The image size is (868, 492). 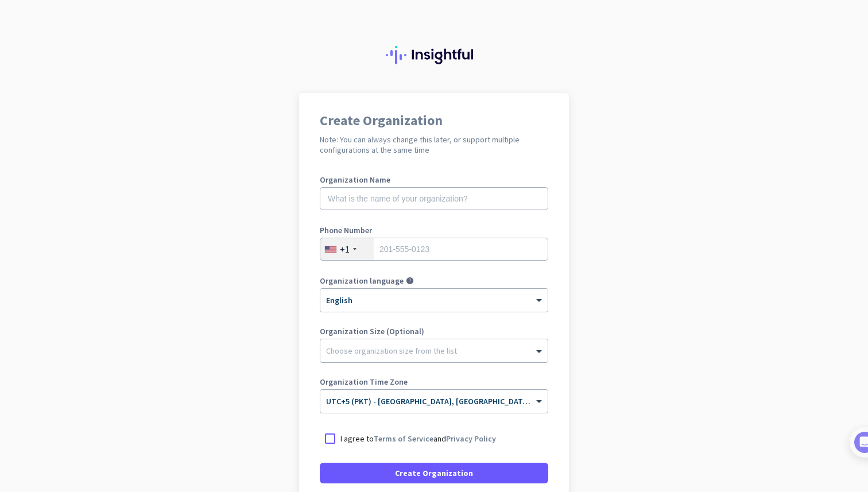 What do you see at coordinates (471, 439) in the screenshot?
I see `a: Privacy Policy` at bounding box center [471, 439].